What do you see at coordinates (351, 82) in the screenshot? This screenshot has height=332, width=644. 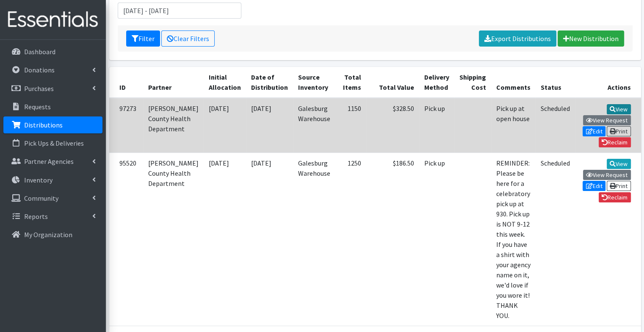 I see `th: Total Items` at bounding box center [351, 82].